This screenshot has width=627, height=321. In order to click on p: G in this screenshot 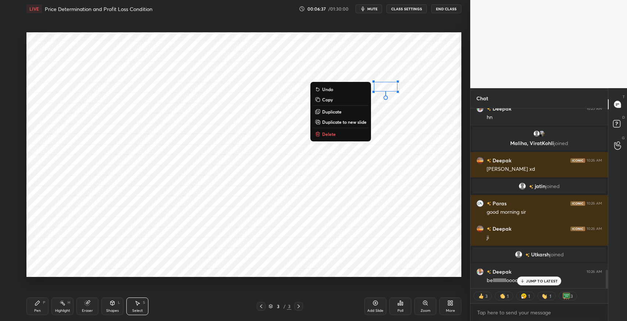, I will do `click(624, 138)`.